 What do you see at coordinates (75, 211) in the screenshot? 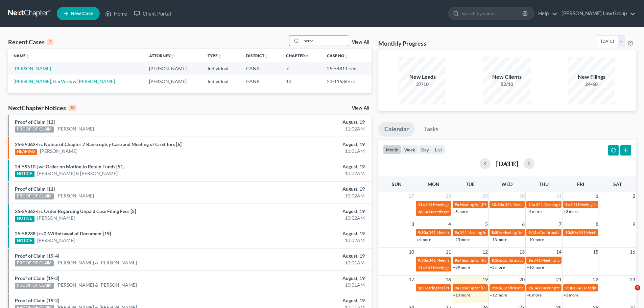
I see `a: 25-59362-lrc Order Regarding Unpaid Case Filing Fees [5]` at bounding box center [75, 211].